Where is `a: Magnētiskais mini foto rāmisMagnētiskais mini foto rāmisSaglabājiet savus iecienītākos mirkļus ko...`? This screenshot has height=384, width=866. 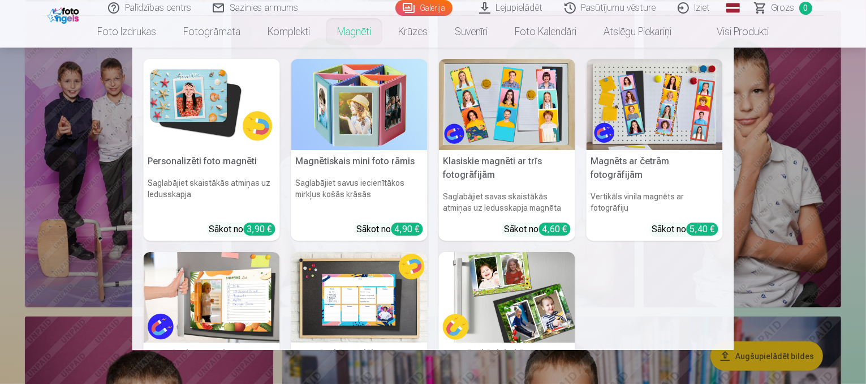 a: Magnētiskais mini foto rāmisMagnētiskais mini foto rāmisSaglabājiet savus iecienītākos mirkļus ko... is located at coordinates (359, 149).